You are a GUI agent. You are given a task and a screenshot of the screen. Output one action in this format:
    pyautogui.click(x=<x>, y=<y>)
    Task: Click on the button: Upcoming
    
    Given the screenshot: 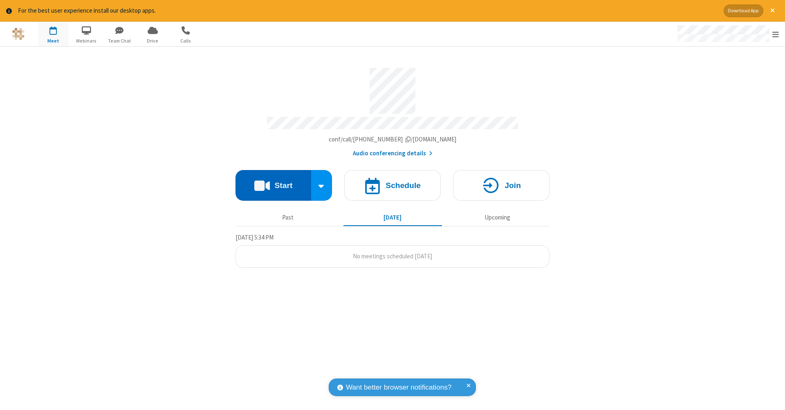 What is the action you would take?
    pyautogui.click(x=497, y=218)
    